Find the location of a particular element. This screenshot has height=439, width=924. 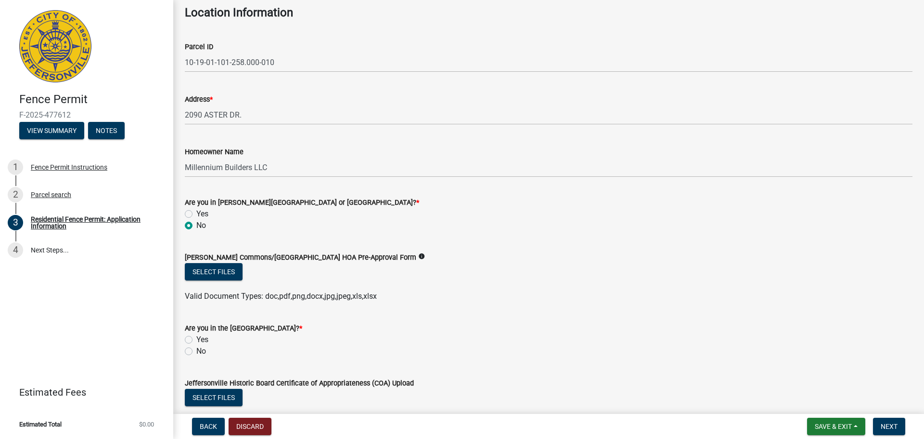

div: 1 is located at coordinates (15, 167).